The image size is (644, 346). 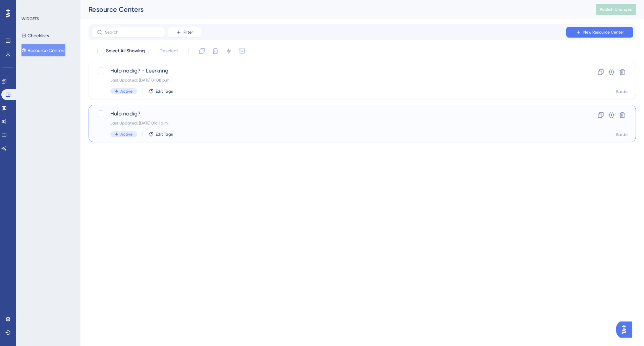 What do you see at coordinates (43, 50) in the screenshot?
I see `button: Resource Centers` at bounding box center [43, 50].